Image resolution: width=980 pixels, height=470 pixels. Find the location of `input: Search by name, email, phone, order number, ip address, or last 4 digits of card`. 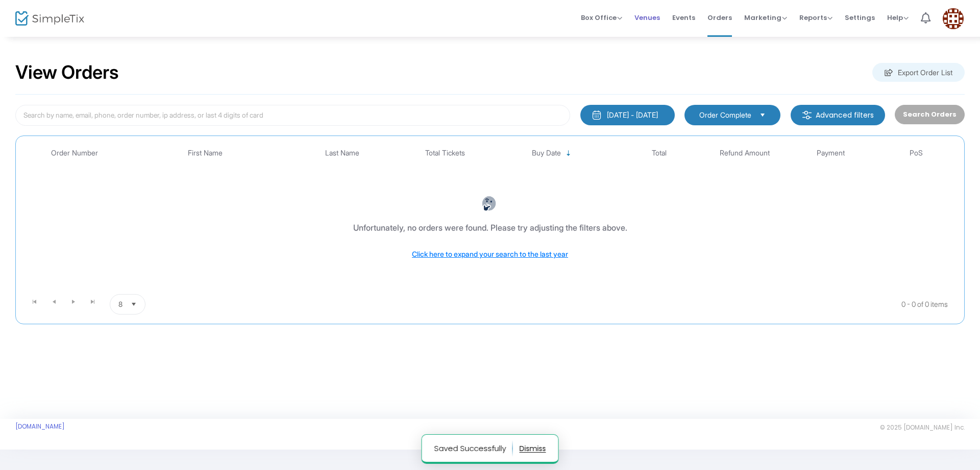

input: Search by name, email, phone, order number, ip address, or last 4 digits of card is located at coordinates (292, 115).